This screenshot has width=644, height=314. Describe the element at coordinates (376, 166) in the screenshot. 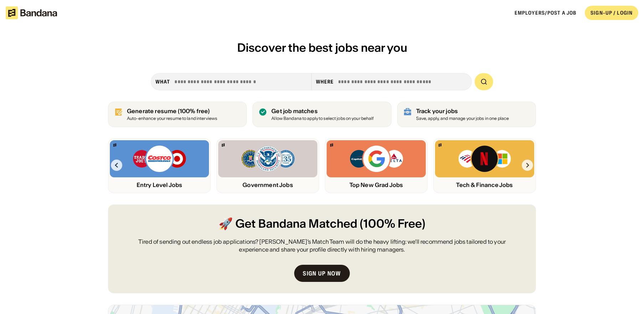

I see `a: Bandana logoCapital One, Google, Delta logosTop New Grad Jobs` at that location.